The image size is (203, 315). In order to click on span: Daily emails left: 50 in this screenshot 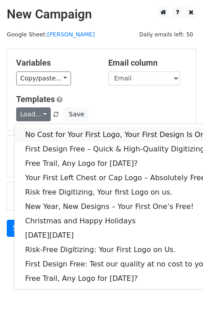, I will do `click(166, 35)`.